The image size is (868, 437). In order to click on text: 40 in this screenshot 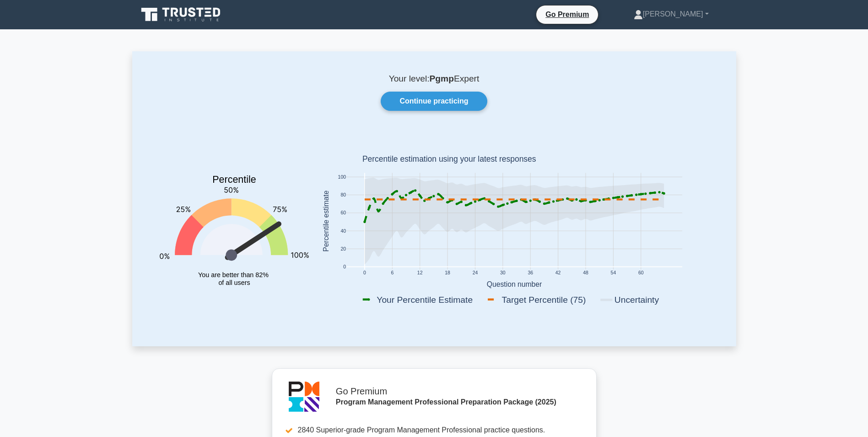, I will do `click(344, 231)`.